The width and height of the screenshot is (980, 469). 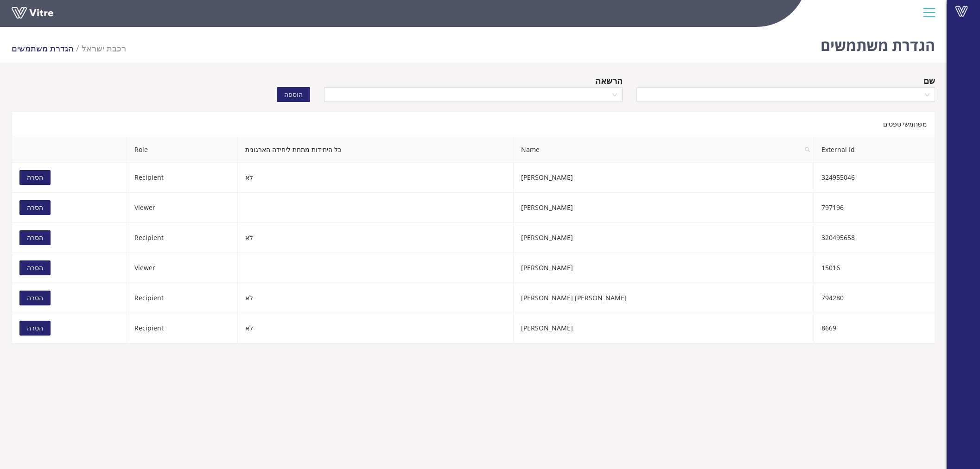 What do you see at coordinates (878, 43) in the screenshot?
I see `h1: הגדרת משתמשים` at bounding box center [878, 43].